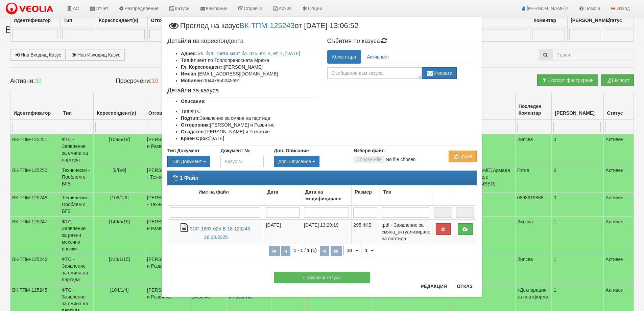 The image size is (644, 311). What do you see at coordinates (295, 161) in the screenshot?
I see `span: Доп. Описание` at bounding box center [295, 161].